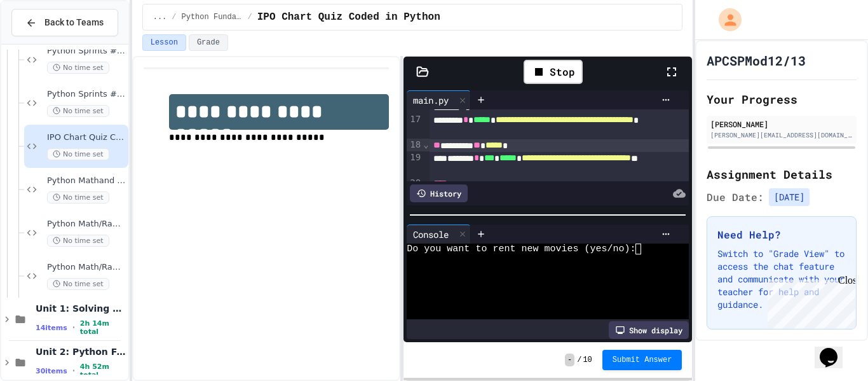  Describe the element at coordinates (642, 360) in the screenshot. I see `span: Submit Answer` at that location.